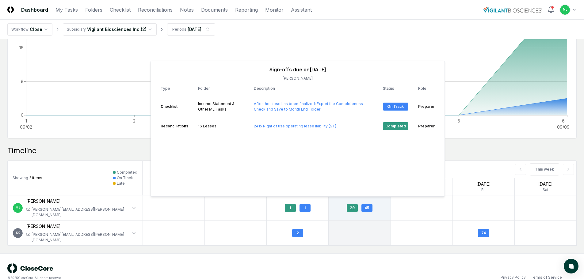  I want to click on div: Late, so click(121, 184).